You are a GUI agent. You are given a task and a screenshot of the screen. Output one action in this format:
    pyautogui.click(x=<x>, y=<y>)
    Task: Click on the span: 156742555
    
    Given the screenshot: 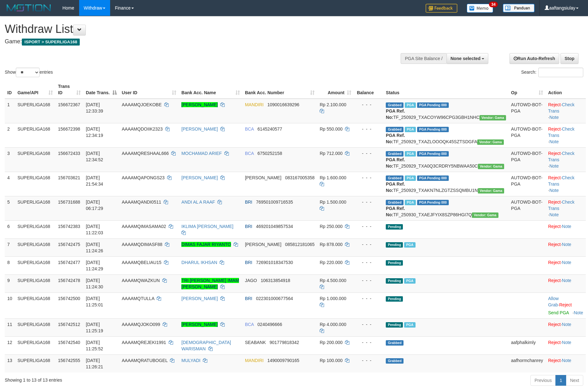 What is the action you would take?
    pyautogui.click(x=69, y=361)
    